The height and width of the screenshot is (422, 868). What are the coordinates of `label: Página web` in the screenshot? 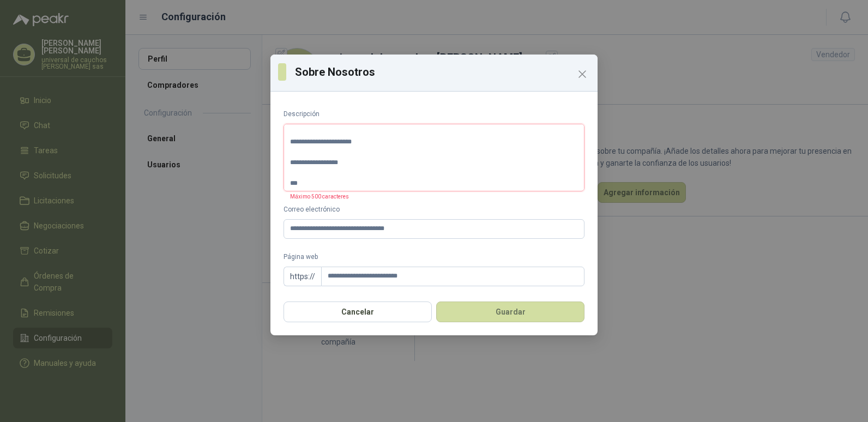 It's located at (434, 257).